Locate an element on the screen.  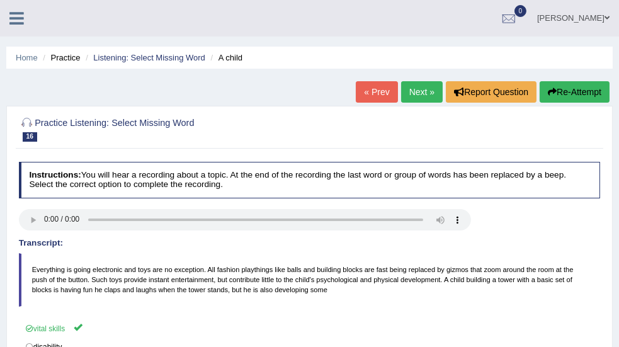
h2: Practice Listening: Select Missing Word is located at coordinates (199, 128).